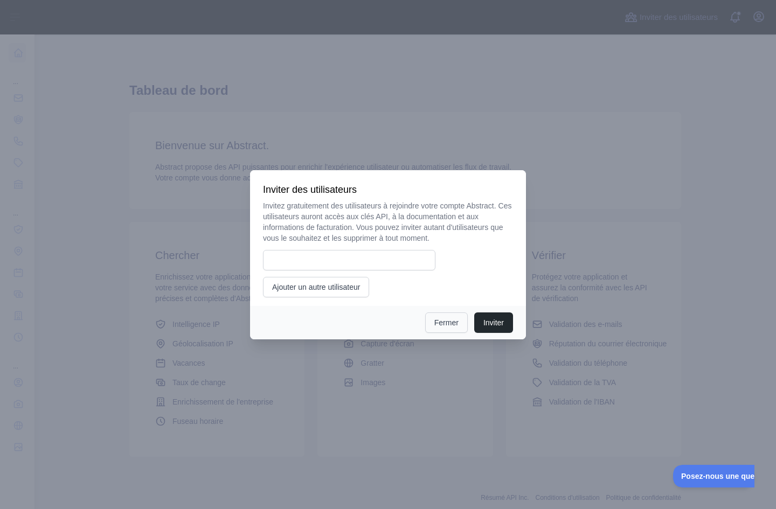 This screenshot has height=509, width=776. What do you see at coordinates (316, 287) in the screenshot?
I see `font: Ajouter un autre utilisateur` at bounding box center [316, 287].